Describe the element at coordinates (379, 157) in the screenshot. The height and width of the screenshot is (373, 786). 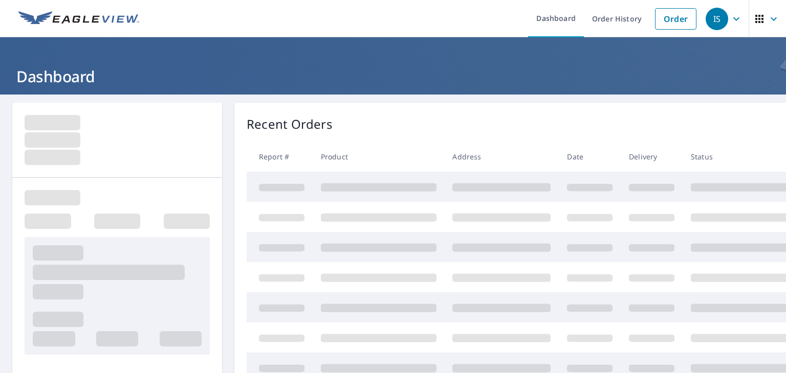
I see `th: Product` at that location.